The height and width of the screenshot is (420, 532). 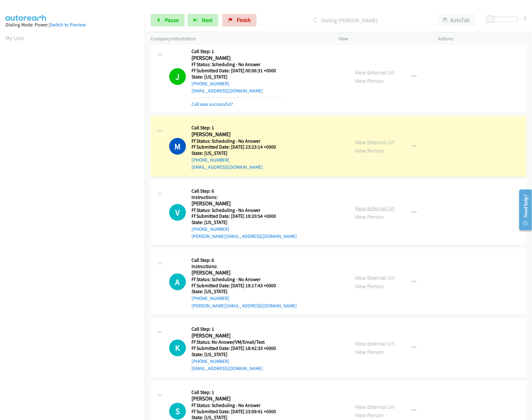 What do you see at coordinates (177, 348) in the screenshot?
I see `h1: K` at bounding box center [177, 348].